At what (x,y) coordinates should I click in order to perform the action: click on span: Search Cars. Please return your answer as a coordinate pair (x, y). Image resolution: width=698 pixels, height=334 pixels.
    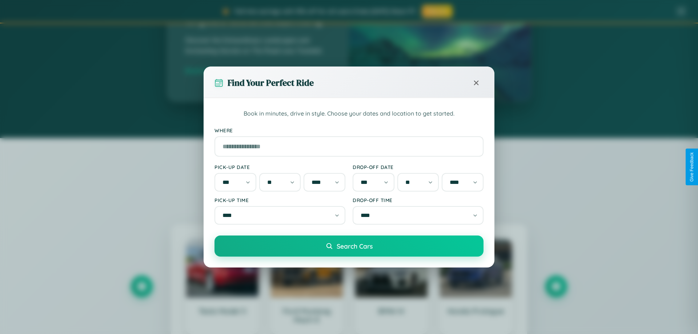
    Looking at the image, I should click on (354, 246).